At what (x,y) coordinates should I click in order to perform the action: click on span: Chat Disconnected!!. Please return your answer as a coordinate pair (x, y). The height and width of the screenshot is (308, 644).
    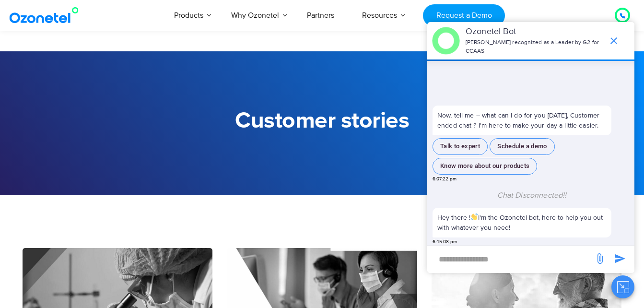
    Looking at the image, I should click on (532, 195).